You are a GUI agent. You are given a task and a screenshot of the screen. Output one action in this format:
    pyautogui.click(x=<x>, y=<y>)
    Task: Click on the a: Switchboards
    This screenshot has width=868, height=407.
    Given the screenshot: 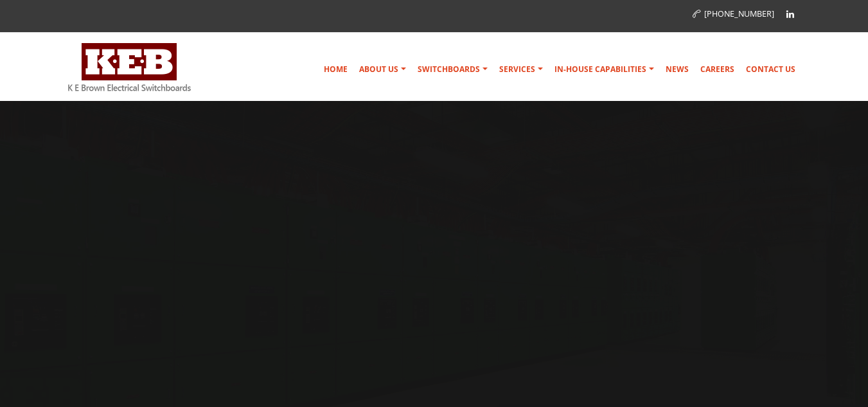 What is the action you would take?
    pyautogui.click(x=452, y=70)
    